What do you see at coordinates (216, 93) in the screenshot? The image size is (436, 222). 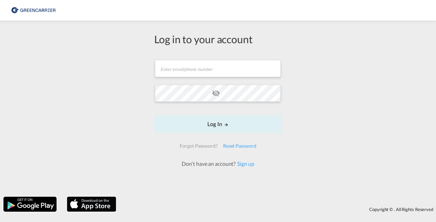 I see `md-icon: icon-eye-off` at bounding box center [216, 93].